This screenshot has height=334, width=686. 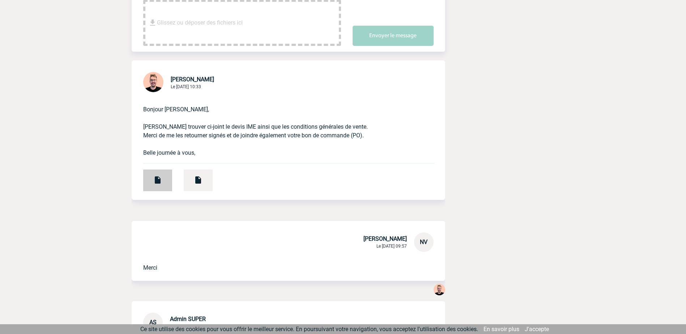 I want to click on p: Merci, so click(x=278, y=262).